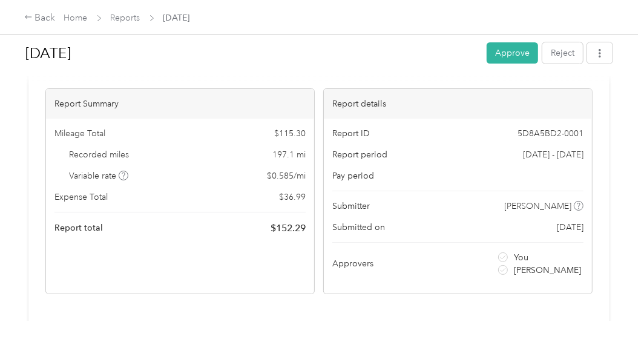 This screenshot has width=644, height=342. What do you see at coordinates (289, 133) in the screenshot?
I see `span: $ 115.30` at bounding box center [289, 133].